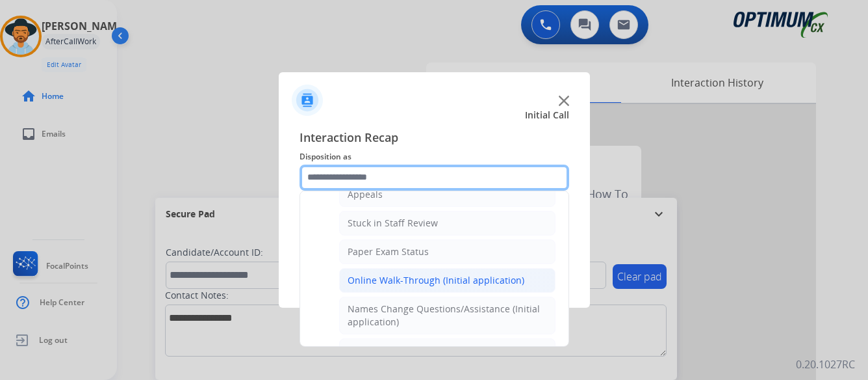 This screenshot has height=380, width=868. What do you see at coordinates (307, 100) in the screenshot?
I see `img: contactIcon` at bounding box center [307, 100].